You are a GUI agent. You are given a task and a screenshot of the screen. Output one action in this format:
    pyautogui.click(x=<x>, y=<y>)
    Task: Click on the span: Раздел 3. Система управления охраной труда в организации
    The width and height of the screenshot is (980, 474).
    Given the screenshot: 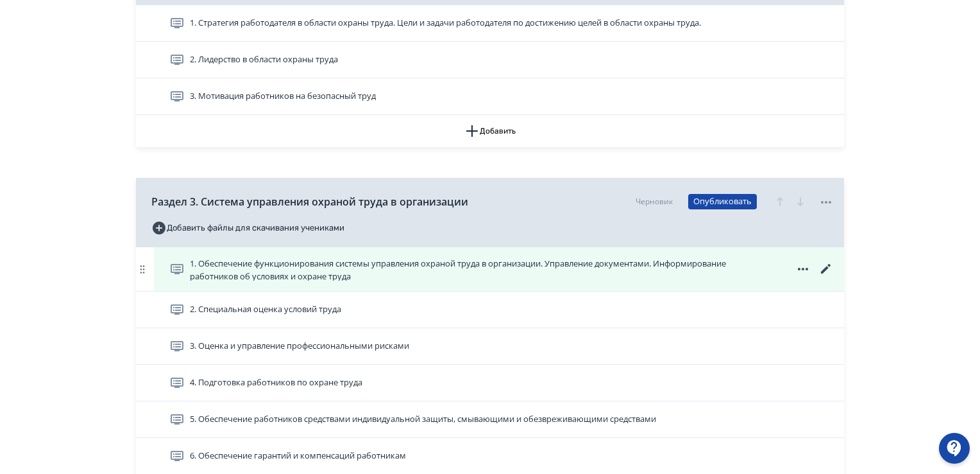 What is the action you would take?
    pyautogui.click(x=310, y=202)
    